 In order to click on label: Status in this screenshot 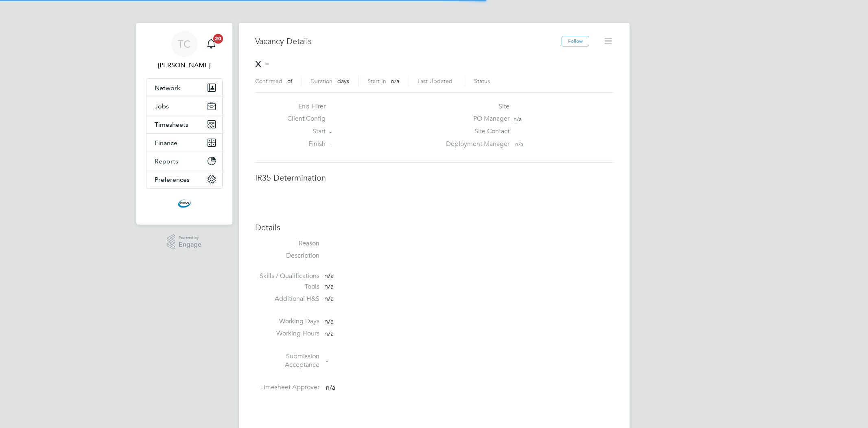, I will do `click(482, 81)`.